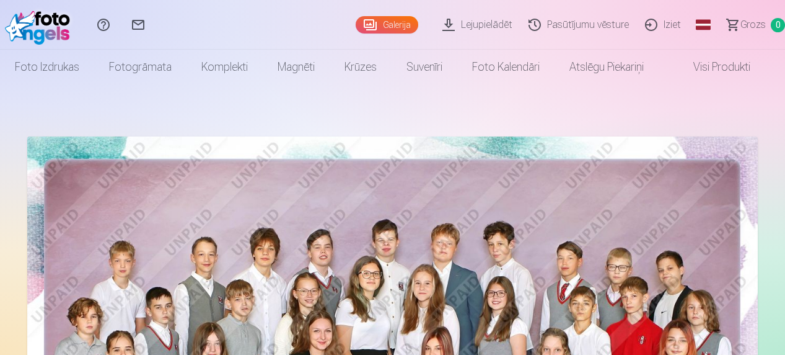 This screenshot has height=355, width=785. I want to click on a: Visi produkti, so click(712, 67).